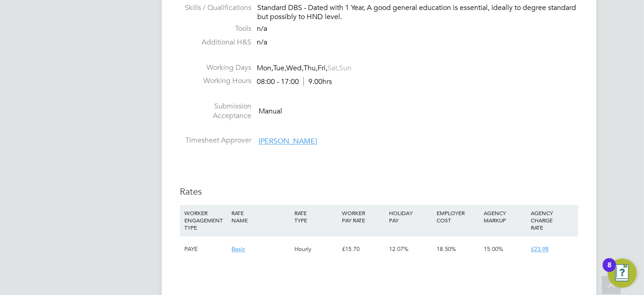 The height and width of the screenshot is (295, 644). Describe the element at coordinates (458, 216) in the screenshot. I see `div: EMPLOYER COST` at that location.